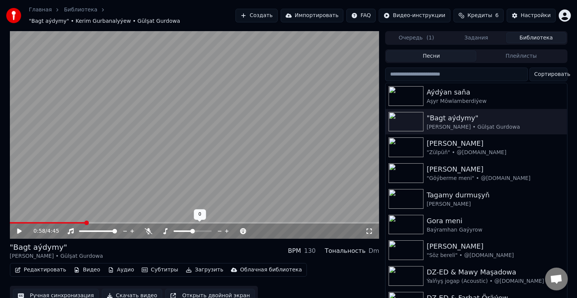 This screenshot has height=298, width=577. I want to click on div: Gora meni, so click(495, 221).